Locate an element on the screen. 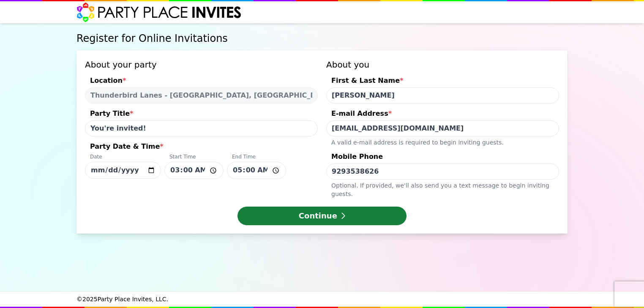  div: E-mail Address is located at coordinates (442, 115).